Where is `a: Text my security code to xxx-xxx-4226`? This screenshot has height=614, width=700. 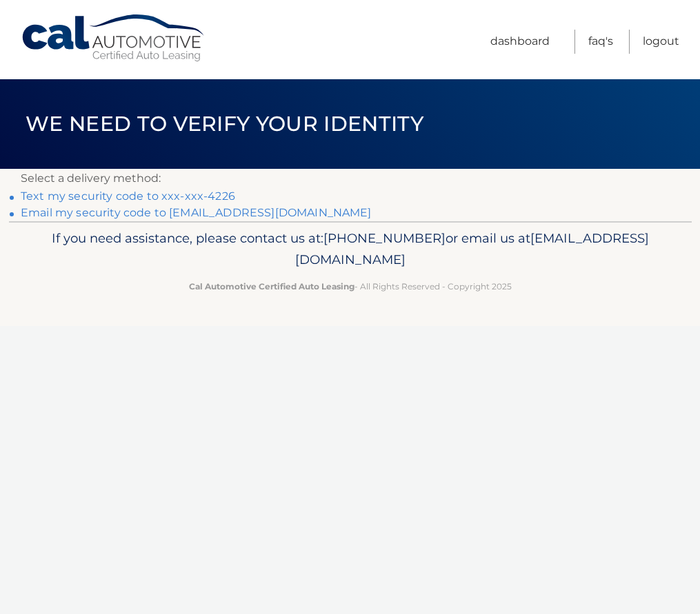
a: Text my security code to xxx-xxx-4226 is located at coordinates (128, 196).